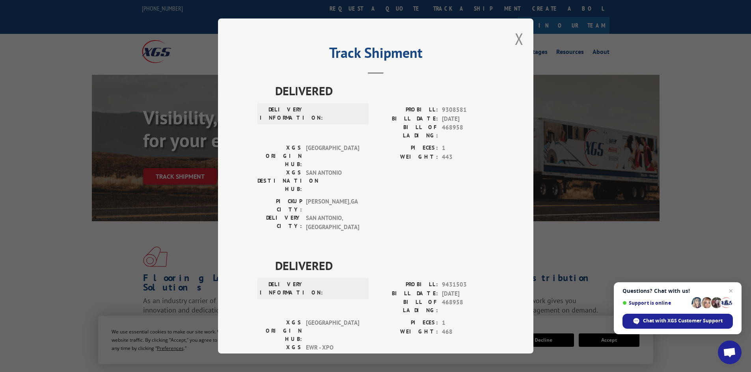 The height and width of the screenshot is (372, 751). What do you see at coordinates (655, 303) in the screenshot?
I see `span: Support is online` at bounding box center [655, 303].